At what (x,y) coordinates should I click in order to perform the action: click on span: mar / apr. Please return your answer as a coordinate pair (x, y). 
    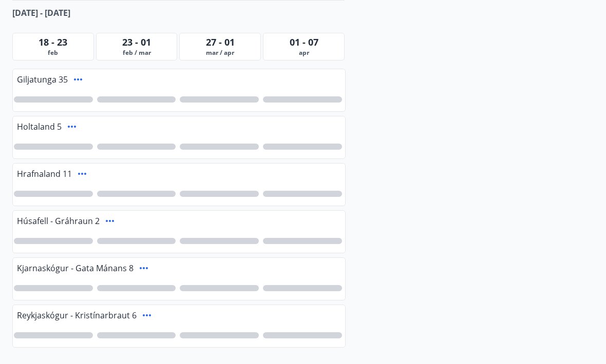
    Looking at the image, I should click on (220, 54).